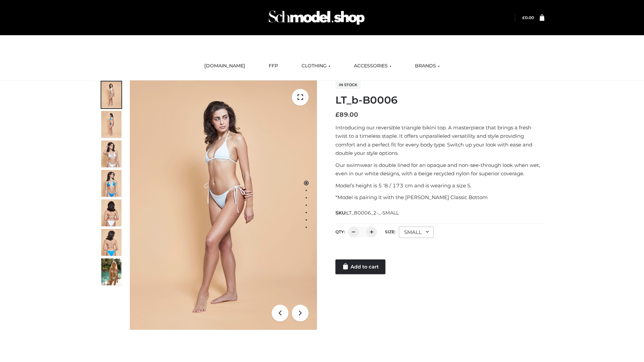 The width and height of the screenshot is (644, 362). What do you see at coordinates (440, 186) in the screenshot?
I see `p: Model’s height is 5 ‘8 / 173 cm and is wearing a size S.` at bounding box center [440, 186].